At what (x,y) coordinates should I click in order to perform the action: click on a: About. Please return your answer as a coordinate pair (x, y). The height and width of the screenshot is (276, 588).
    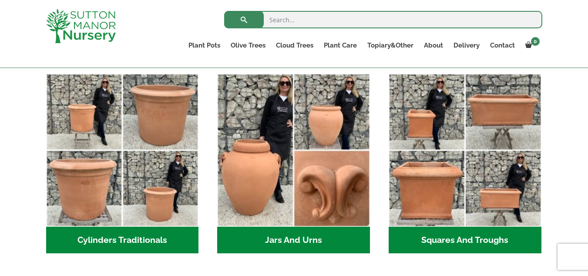
    Looking at the image, I should click on (434, 45).